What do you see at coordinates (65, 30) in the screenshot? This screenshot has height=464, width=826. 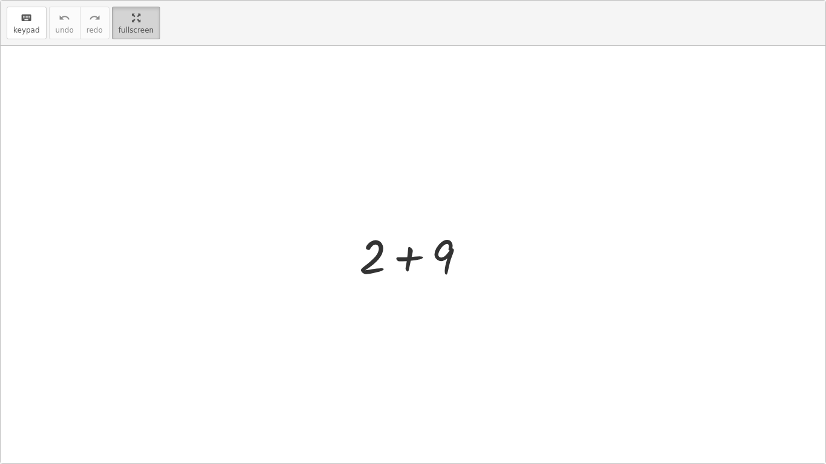 I see `span: undo` at bounding box center [65, 30].